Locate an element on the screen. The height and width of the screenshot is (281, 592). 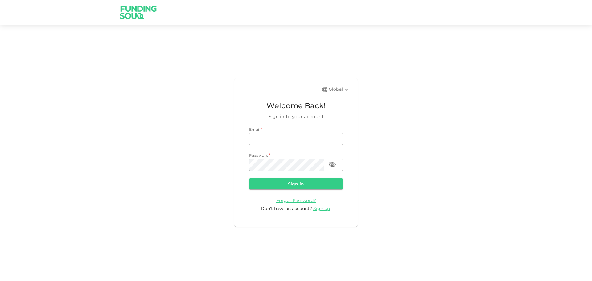
input: email is located at coordinates (296, 139).